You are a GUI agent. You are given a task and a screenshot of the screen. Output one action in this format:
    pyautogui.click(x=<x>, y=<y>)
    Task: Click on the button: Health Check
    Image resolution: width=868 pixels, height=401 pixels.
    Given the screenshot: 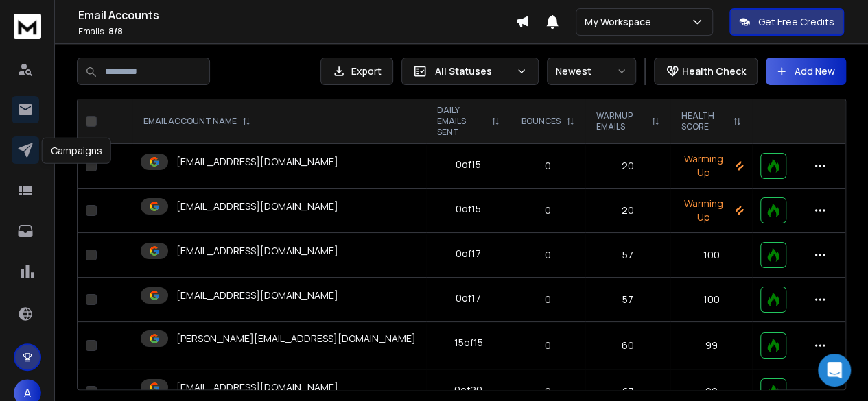 What is the action you would take?
    pyautogui.click(x=705, y=71)
    